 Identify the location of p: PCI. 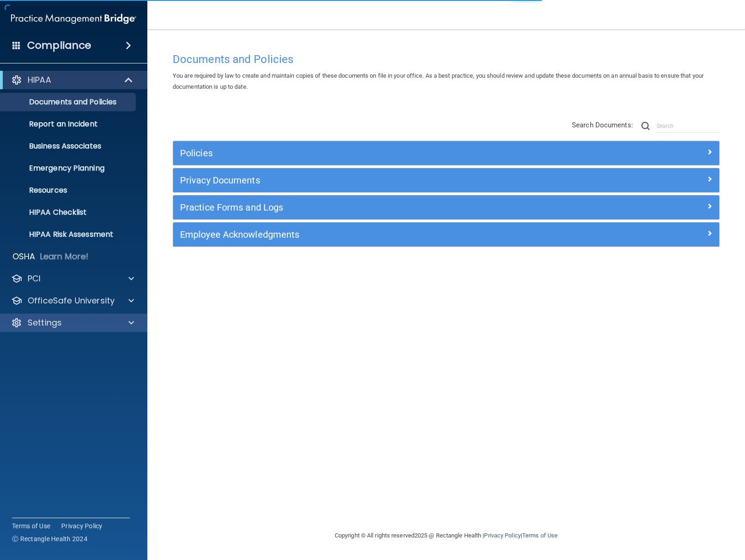
(34, 279).